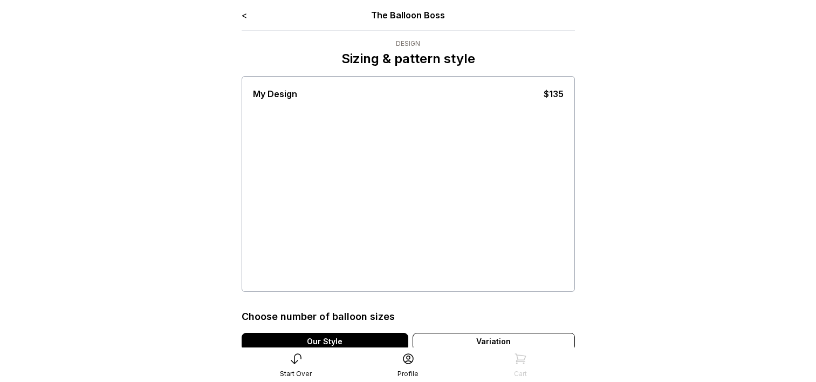  Describe the element at coordinates (325, 341) in the screenshot. I see `div: Our Style` at that location.